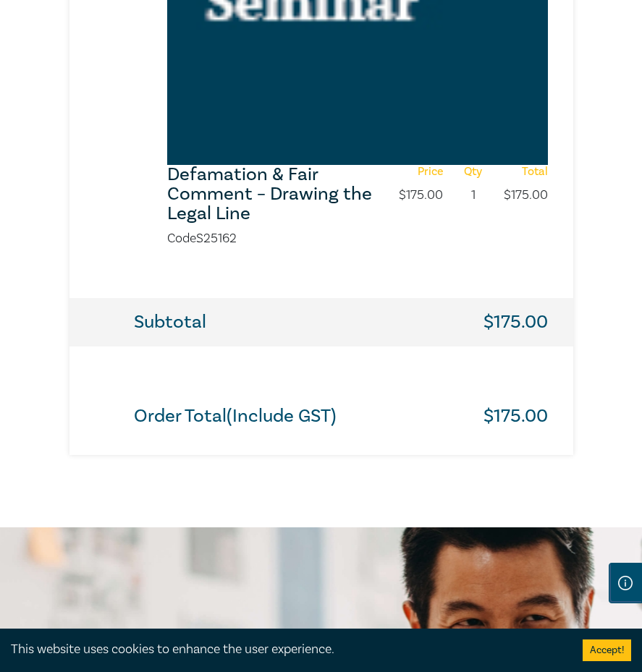 This screenshot has height=672, width=642. What do you see at coordinates (275, 194) in the screenshot?
I see `h3: Defamation & Fair Comment – Drawing the Legal Line` at bounding box center [275, 194].